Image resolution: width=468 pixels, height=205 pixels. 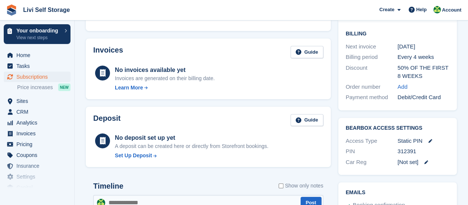 What do you see at coordinates (397, 193) in the screenshot?
I see `h2: Emails` at bounding box center [397, 193].